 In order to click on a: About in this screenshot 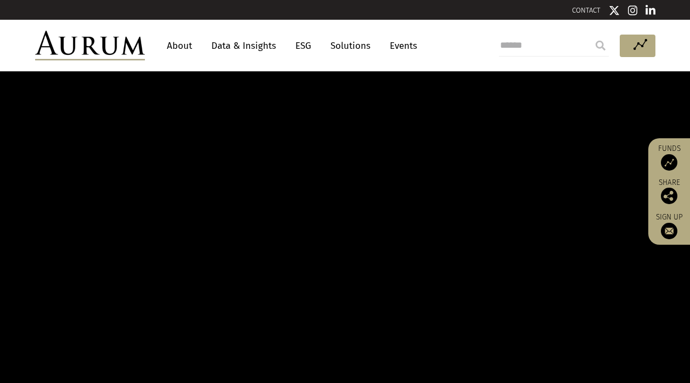, I will do `click(180, 46)`.